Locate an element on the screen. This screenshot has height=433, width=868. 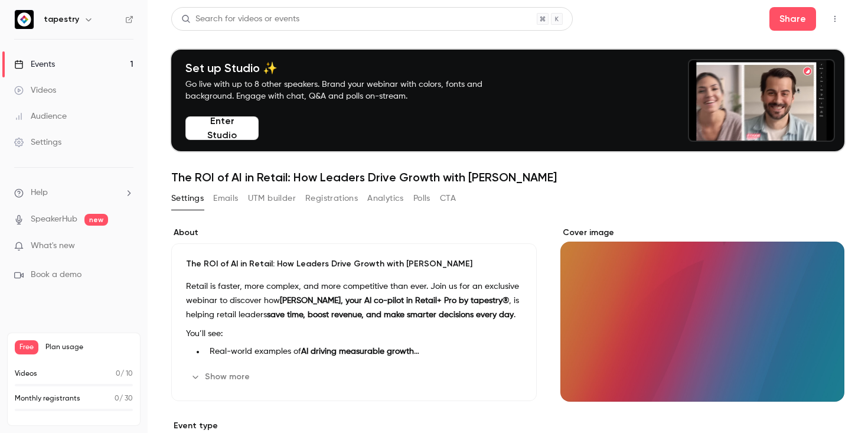
button: Share is located at coordinates (793, 19).